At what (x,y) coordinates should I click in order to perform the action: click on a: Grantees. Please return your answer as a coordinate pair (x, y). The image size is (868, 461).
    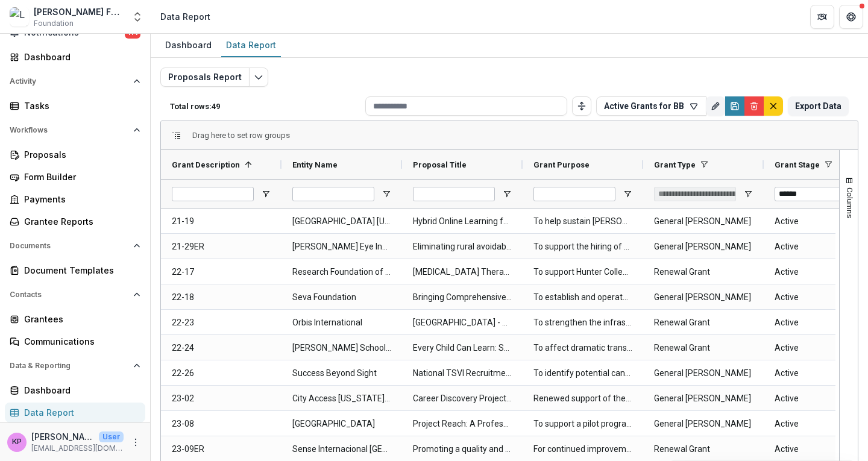
    Looking at the image, I should click on (75, 319).